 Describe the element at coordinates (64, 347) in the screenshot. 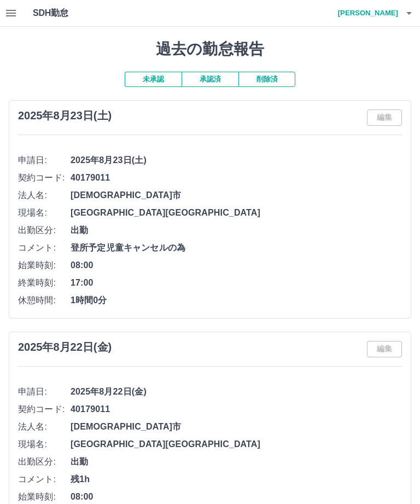

I see `h3: 2025年8月22日(金)` at that location.